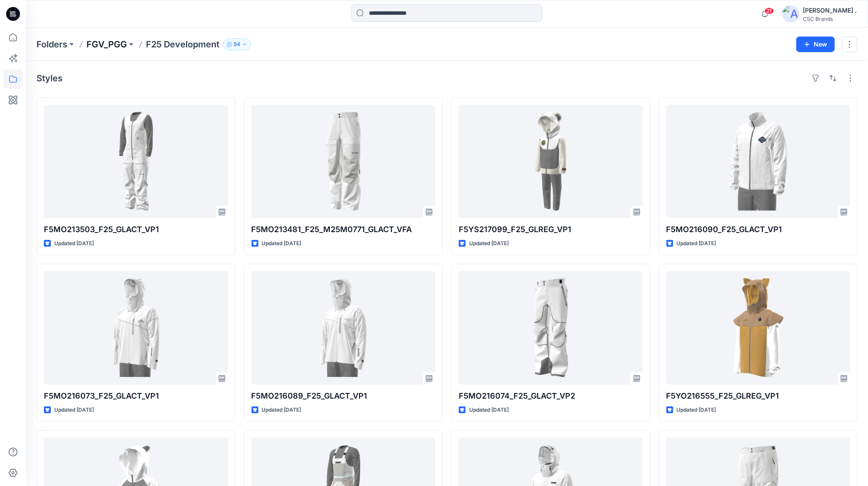  Describe the element at coordinates (136, 162) in the screenshot. I see `a: F5MO213503_F25_GLACT_VP1` at that location.